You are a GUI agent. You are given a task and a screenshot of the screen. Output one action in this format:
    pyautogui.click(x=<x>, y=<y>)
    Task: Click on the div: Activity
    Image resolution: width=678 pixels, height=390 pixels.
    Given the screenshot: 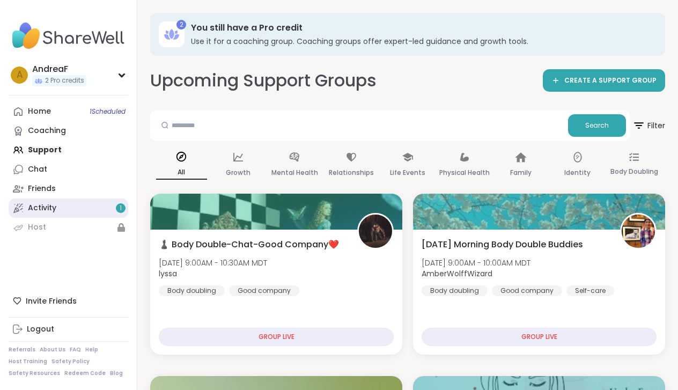 What is the action you would take?
    pyautogui.click(x=42, y=208)
    